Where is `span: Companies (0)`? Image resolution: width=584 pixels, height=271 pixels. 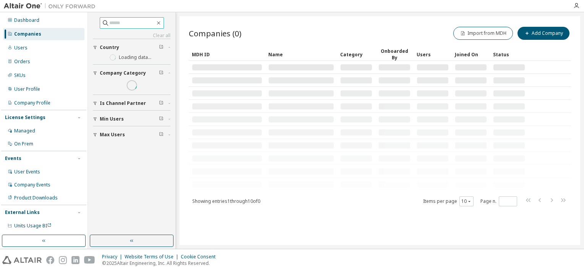
span: Companies (0) is located at coordinates (215, 33).